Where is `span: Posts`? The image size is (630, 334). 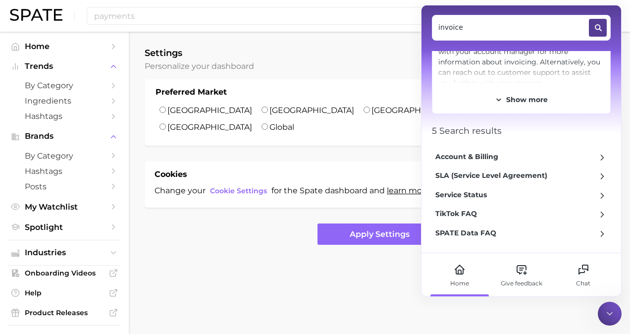 span: Posts is located at coordinates (64, 186).